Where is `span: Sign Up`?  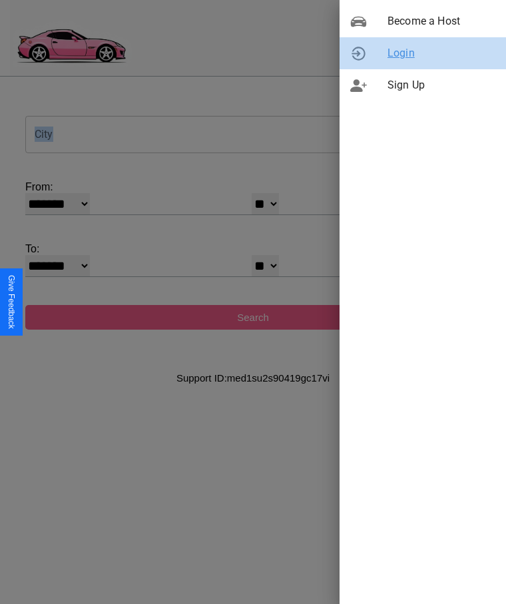
span: Sign Up is located at coordinates (442, 85).